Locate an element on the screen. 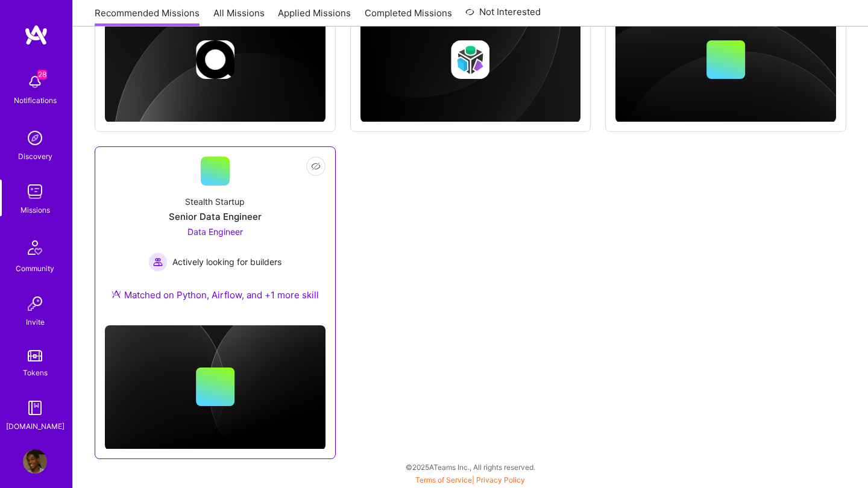 The image size is (868, 488). div: Tokens is located at coordinates (35, 372).